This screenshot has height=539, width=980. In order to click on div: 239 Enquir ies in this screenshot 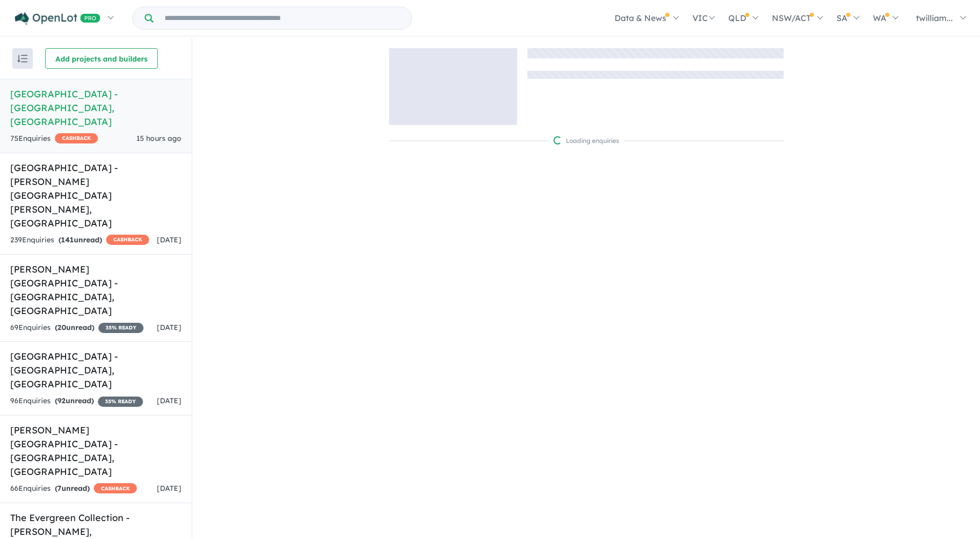, I will do `click(79, 240)`.